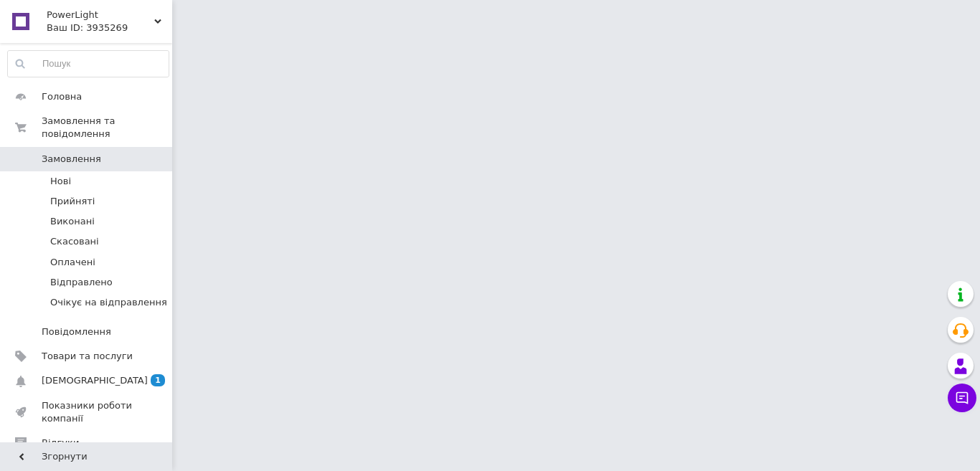  Describe the element at coordinates (73, 222) in the screenshot. I see `span: Виконані` at that location.